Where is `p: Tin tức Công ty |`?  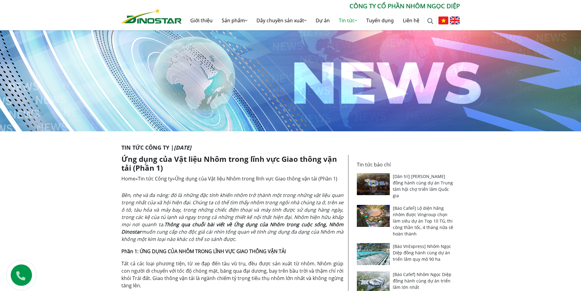
p: Tin tức Công ty | is located at coordinates (291, 147).